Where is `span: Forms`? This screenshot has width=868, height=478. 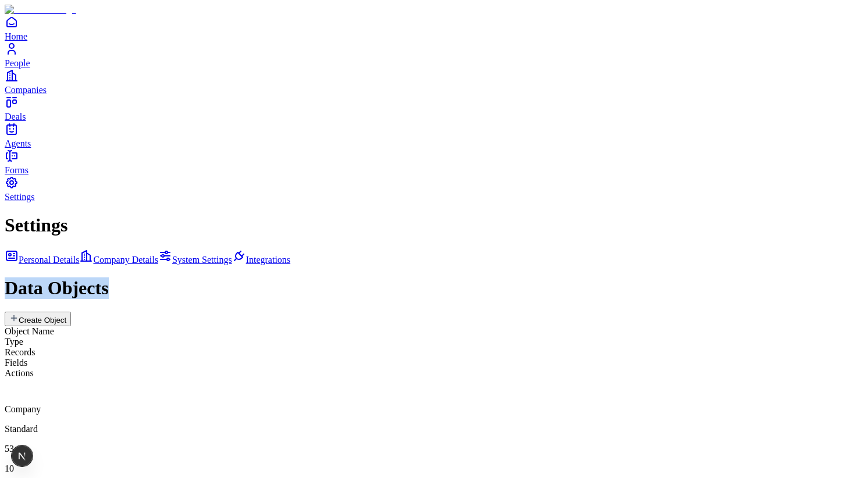 span: Forms is located at coordinates (16, 170).